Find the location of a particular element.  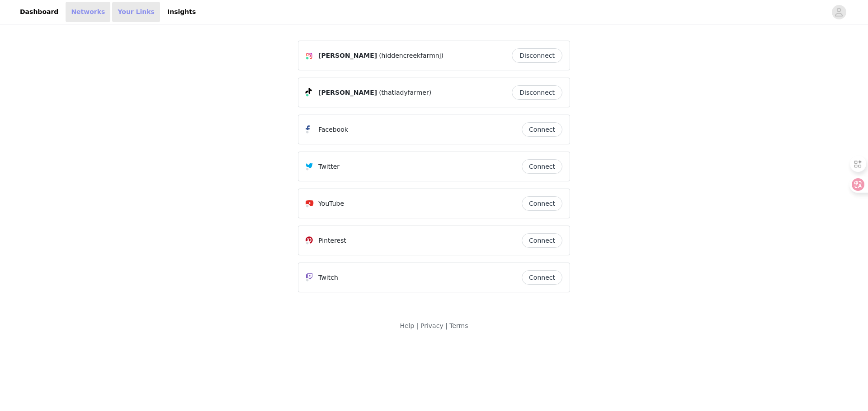

a: Your Links is located at coordinates (136, 12).